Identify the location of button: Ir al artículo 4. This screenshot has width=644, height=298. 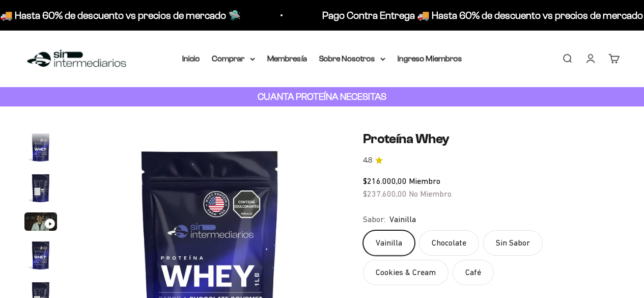
(41, 257).